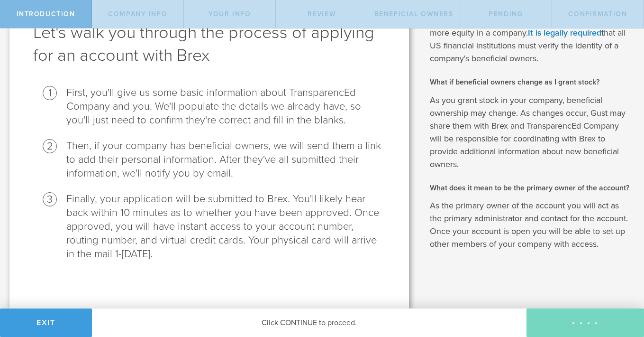 The image size is (644, 337). Describe the element at coordinates (530, 225) in the screenshot. I see `p: As the primary owner of the account you will act as the primary administrator and contact for the...` at that location.